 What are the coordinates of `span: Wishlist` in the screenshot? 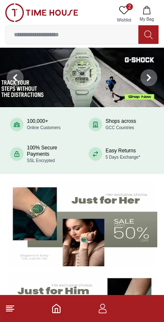 It's located at (124, 20).